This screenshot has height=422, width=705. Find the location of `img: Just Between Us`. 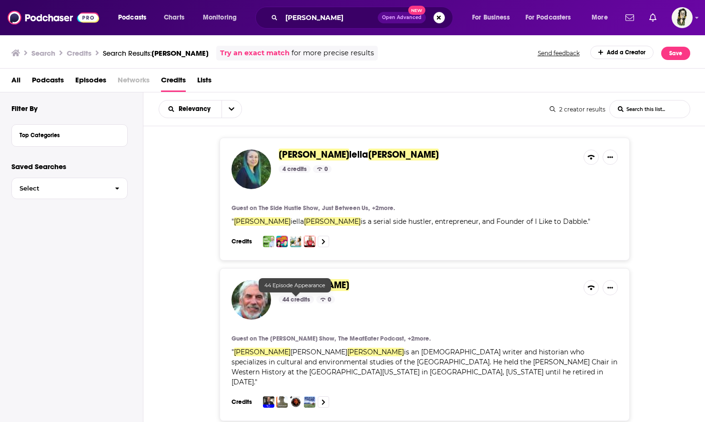

img: Just Between Us is located at coordinates (282, 242).